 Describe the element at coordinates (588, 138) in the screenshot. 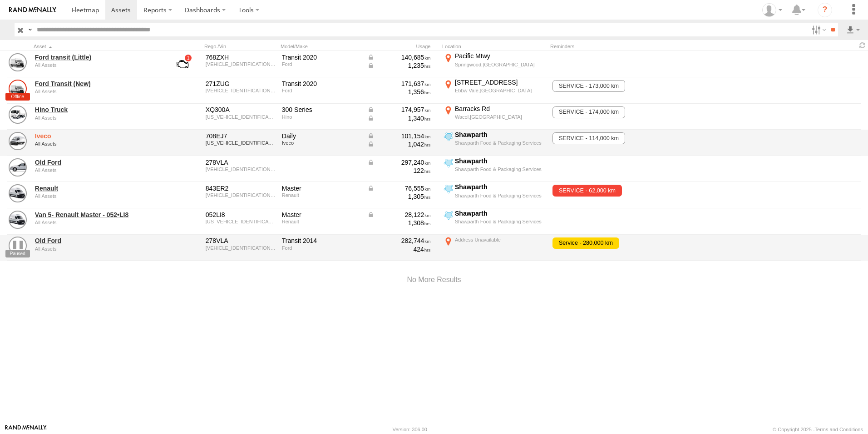

I see `span: SERVICE - 114,000 km` at that location.